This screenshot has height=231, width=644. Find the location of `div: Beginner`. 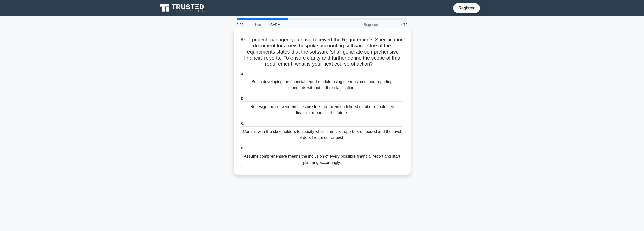

div: Beginner is located at coordinates (359, 25).